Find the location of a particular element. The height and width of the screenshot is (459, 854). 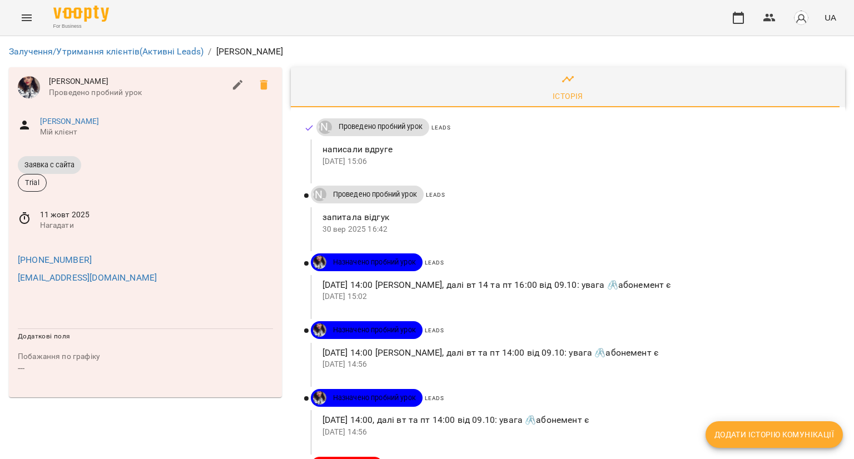

p: 30 вер 2025 16:42 is located at coordinates (575, 230).